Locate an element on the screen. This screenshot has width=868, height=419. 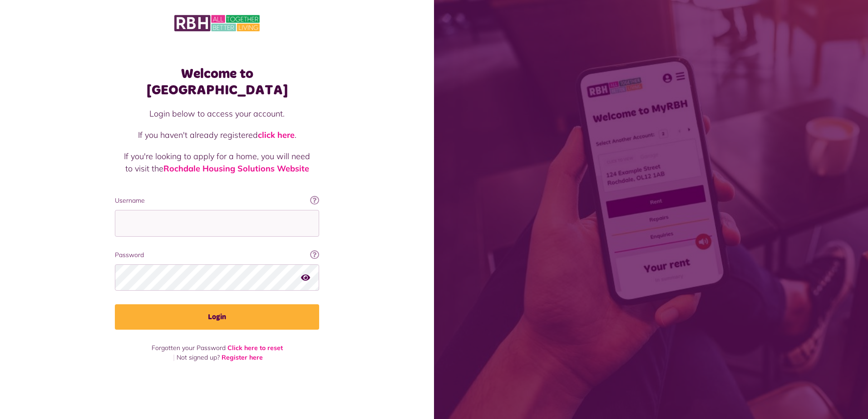
span: Not signed up? is located at coordinates (198, 357).